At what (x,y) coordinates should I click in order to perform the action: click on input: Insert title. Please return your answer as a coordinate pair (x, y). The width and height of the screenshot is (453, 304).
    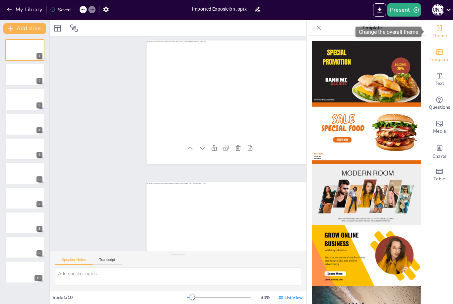
    Looking at the image, I should click on (223, 9).